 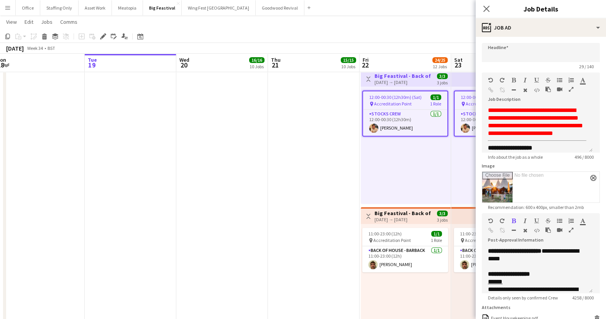 I want to click on span: Tue, so click(x=92, y=60).